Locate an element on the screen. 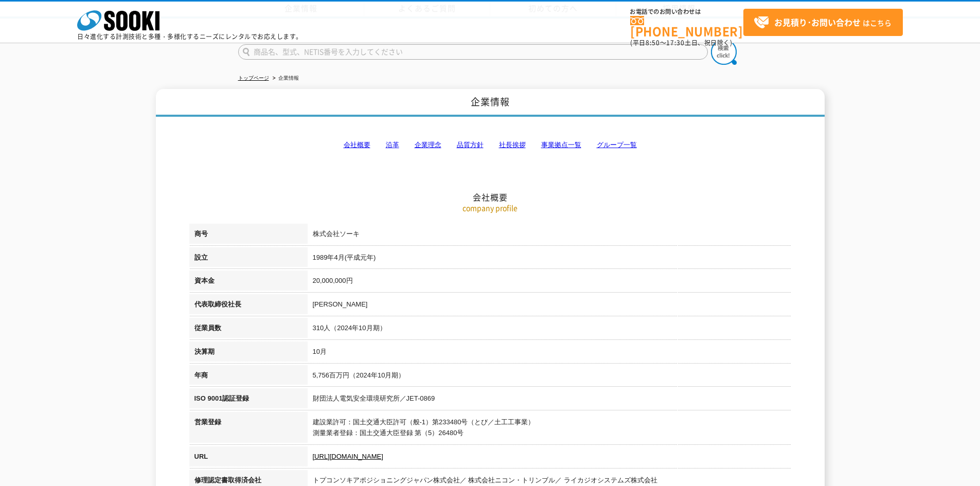 Image resolution: width=980 pixels, height=486 pixels. a: お見積り･お問い合わせはこちら is located at coordinates (823, 22).